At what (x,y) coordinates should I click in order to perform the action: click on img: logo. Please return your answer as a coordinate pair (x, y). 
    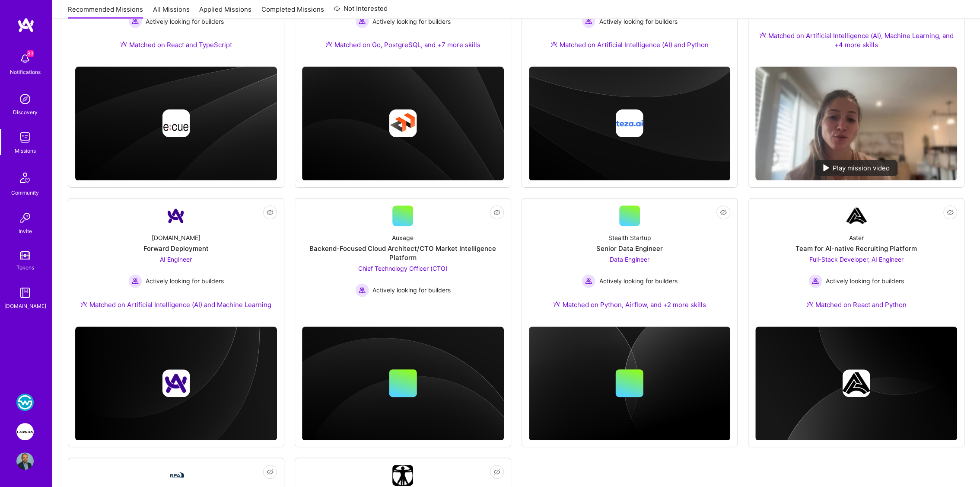
    Looking at the image, I should click on (26, 25).